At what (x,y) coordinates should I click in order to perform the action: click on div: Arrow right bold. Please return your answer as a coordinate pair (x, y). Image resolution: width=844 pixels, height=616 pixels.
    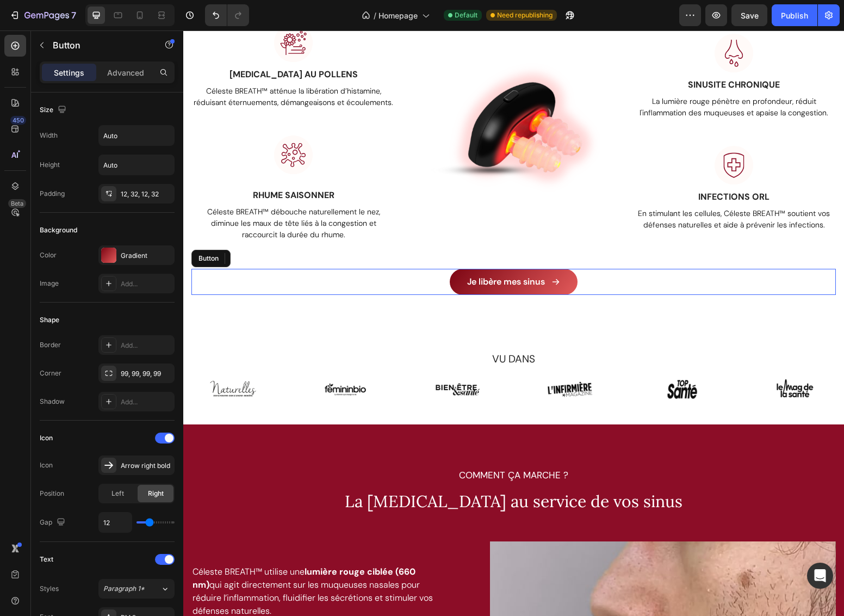
    Looking at the image, I should click on (146, 466).